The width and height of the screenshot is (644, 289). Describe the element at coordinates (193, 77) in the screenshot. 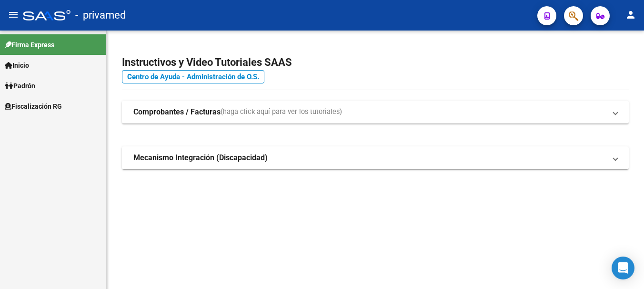

I see `a: Centro de Ayuda - Administración de O.S.` at that location.